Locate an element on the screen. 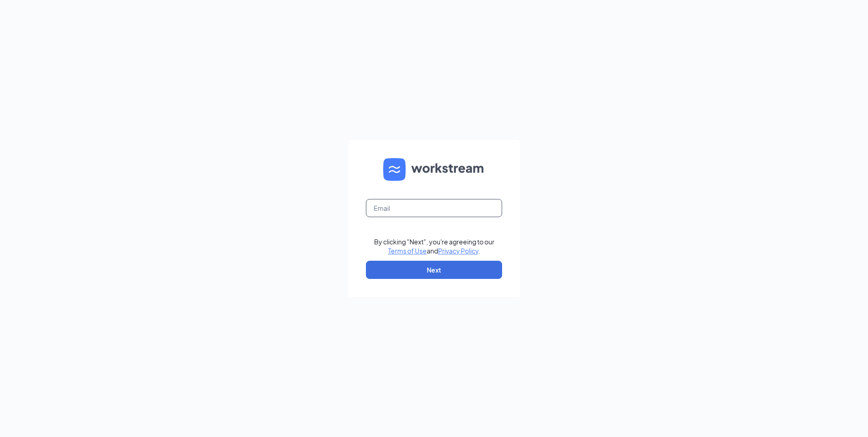 The width and height of the screenshot is (868, 437). button: Next is located at coordinates (434, 270).